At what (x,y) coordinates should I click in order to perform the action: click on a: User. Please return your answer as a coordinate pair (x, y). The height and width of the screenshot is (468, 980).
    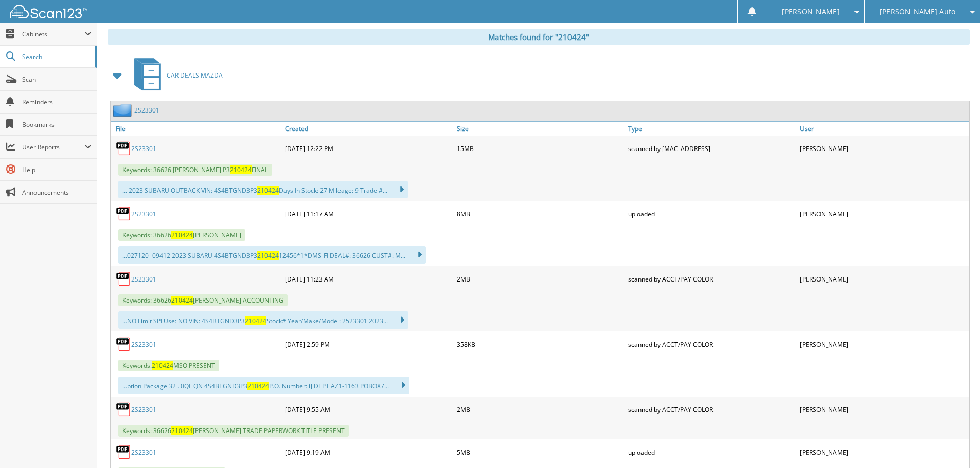
    Looking at the image, I should click on (883, 128).